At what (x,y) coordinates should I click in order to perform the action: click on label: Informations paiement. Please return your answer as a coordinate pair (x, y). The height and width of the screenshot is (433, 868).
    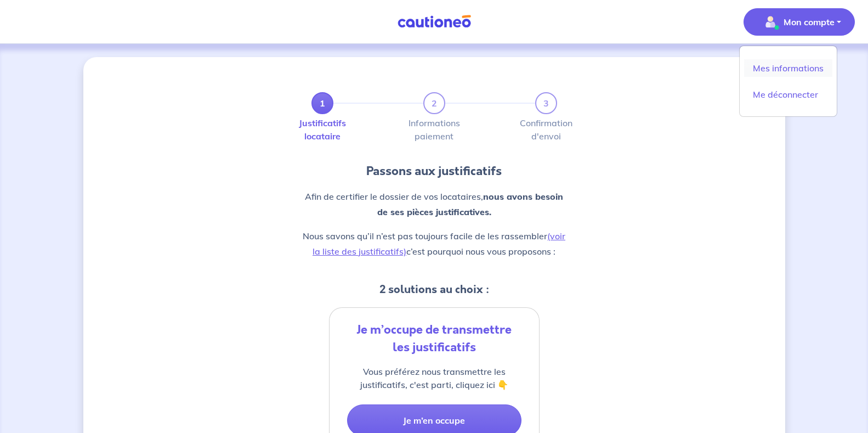
    Looking at the image, I should click on (434, 129).